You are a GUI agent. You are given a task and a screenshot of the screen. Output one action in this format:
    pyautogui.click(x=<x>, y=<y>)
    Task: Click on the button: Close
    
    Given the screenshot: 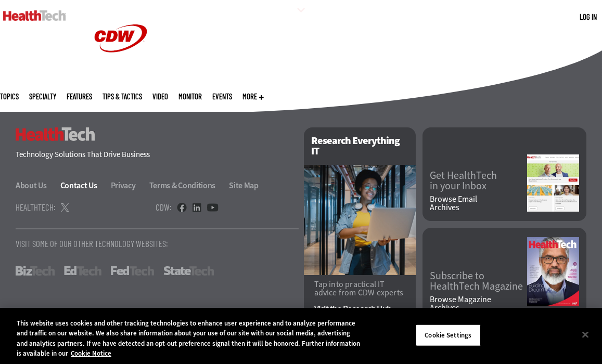 What is the action you would take?
    pyautogui.click(x=585, y=334)
    